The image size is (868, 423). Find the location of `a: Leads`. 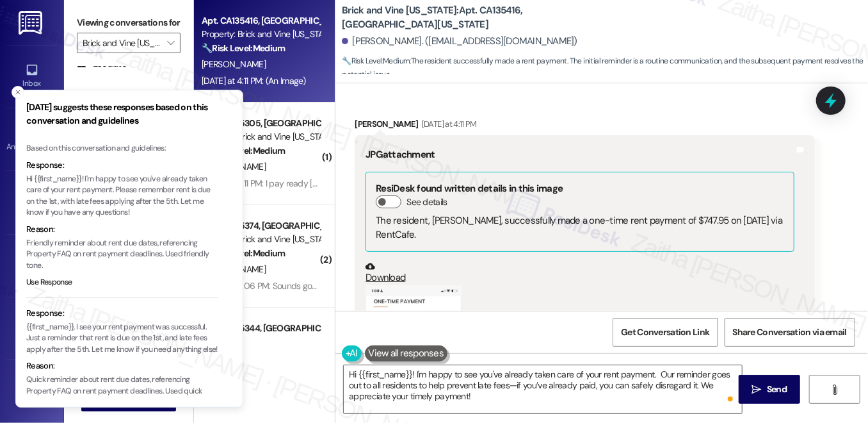

a: Leads is located at coordinates (32, 392).